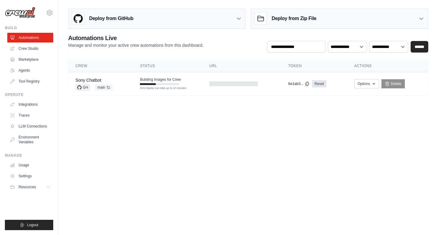 Image resolution: width=438 pixels, height=235 pixels. What do you see at coordinates (33, 225) in the screenshot?
I see `span: Logout` at bounding box center [33, 225].